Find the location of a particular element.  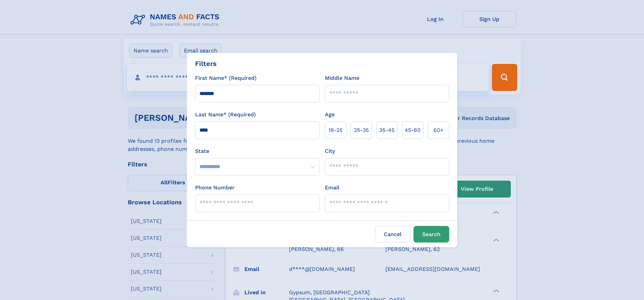

span: 60+ is located at coordinates (439, 130).